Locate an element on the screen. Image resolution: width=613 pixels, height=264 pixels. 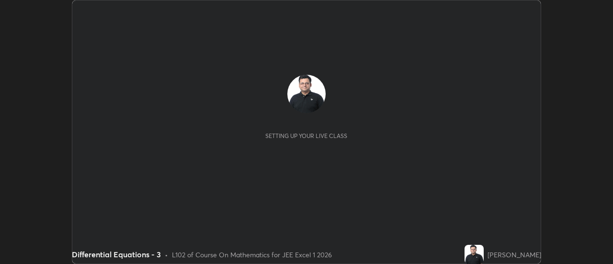
div: L102 of Course On Mathematics for JEE Excel 1 2026 is located at coordinates (252, 254).